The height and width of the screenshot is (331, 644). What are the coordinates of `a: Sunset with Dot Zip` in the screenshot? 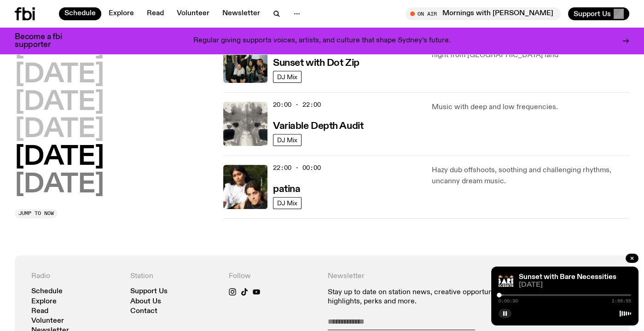 It's located at (317, 62).